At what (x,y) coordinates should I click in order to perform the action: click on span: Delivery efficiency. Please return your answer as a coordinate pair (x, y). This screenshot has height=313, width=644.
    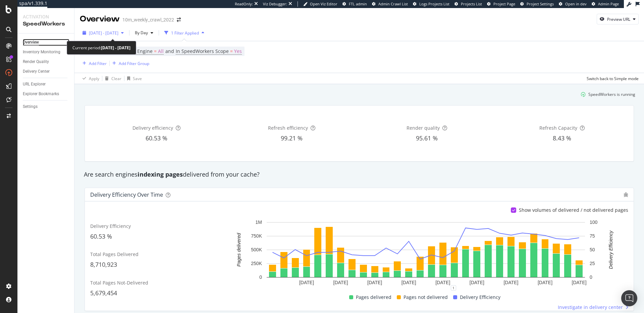
    Looking at the image, I should click on (153, 128).